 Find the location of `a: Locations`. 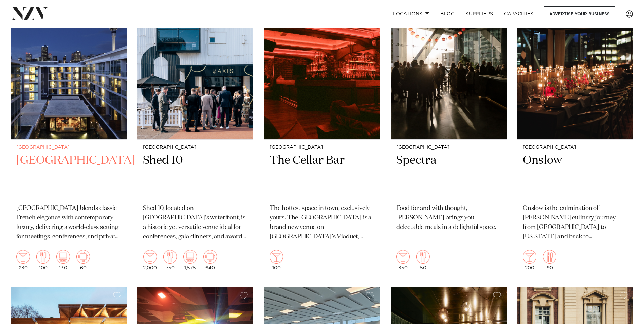

a: Locations is located at coordinates (411, 14).